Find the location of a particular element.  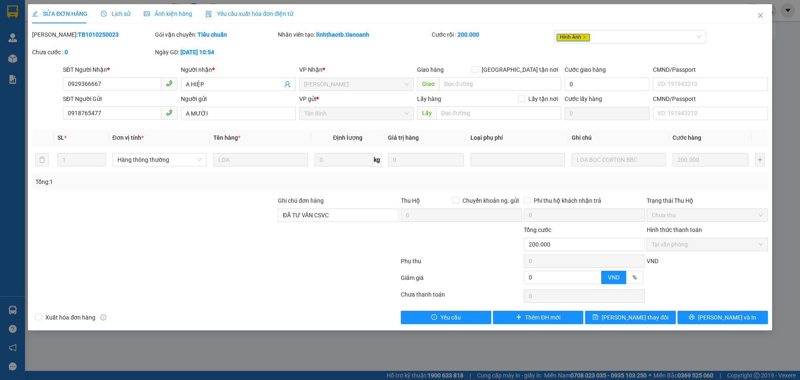

div: VP gửi is located at coordinates (356, 99).